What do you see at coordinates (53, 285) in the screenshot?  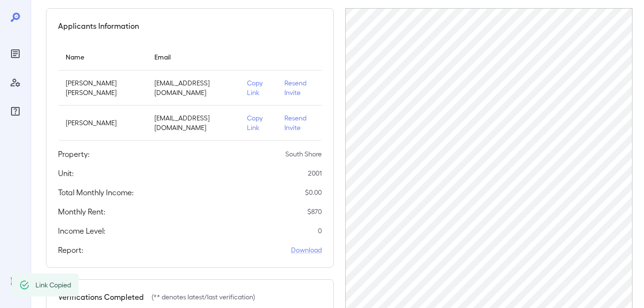 I see `div: Link Copied` at bounding box center [53, 285].